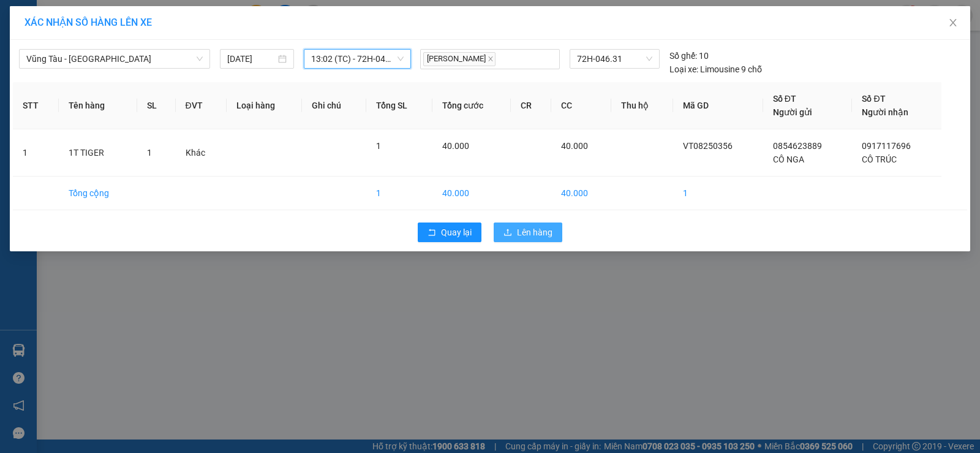 This screenshot has width=980, height=453. What do you see at coordinates (683, 70) in the screenshot?
I see `span: Loại xe:` at bounding box center [683, 70].